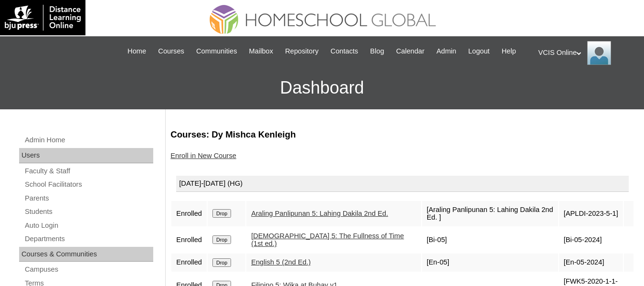  What do you see at coordinates (490, 240) in the screenshot?
I see `td: [Bi-05]` at bounding box center [490, 240].